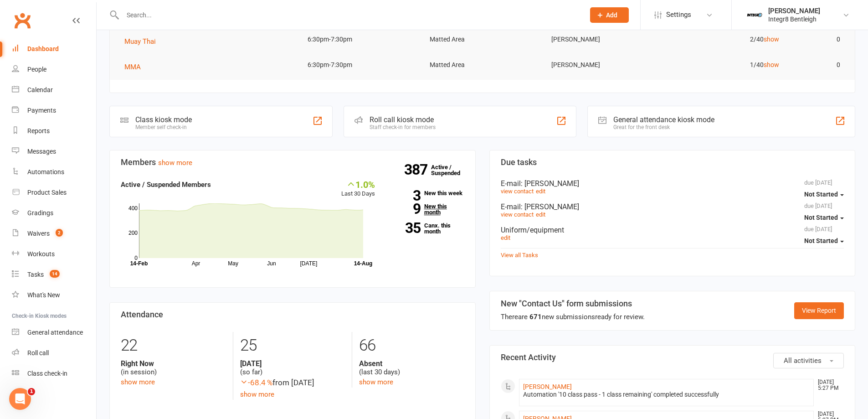 The height and width of the screenshot is (419, 868). What do you see at coordinates (53, 49) in the screenshot?
I see `a: Dashboard` at bounding box center [53, 49].